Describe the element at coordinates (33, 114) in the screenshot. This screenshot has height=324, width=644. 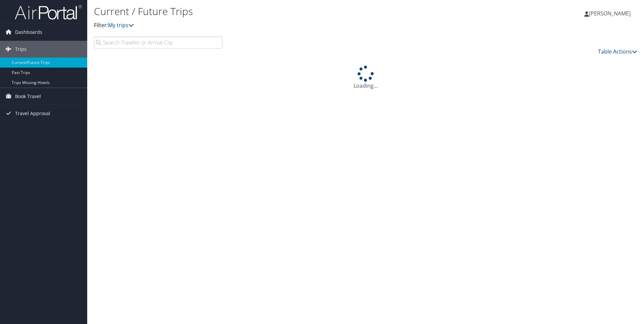
I see `span: Travel Approval` at that location.